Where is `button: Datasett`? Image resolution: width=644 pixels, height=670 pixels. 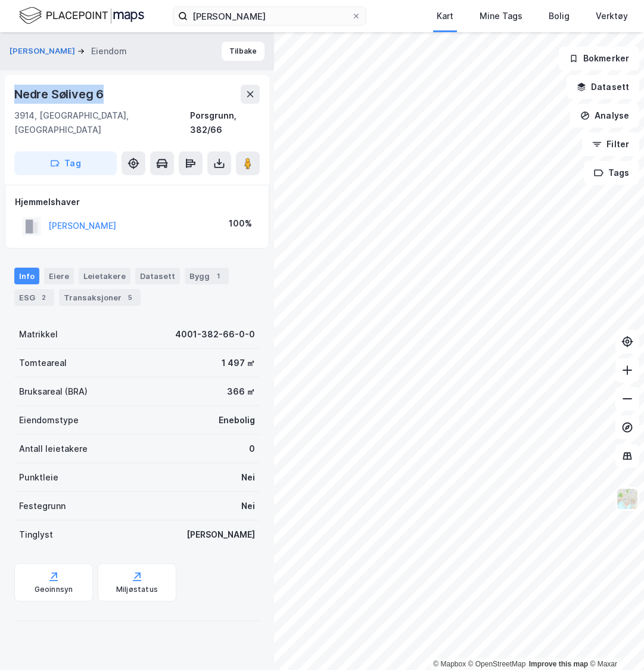
button: Datasett is located at coordinates (603, 87).